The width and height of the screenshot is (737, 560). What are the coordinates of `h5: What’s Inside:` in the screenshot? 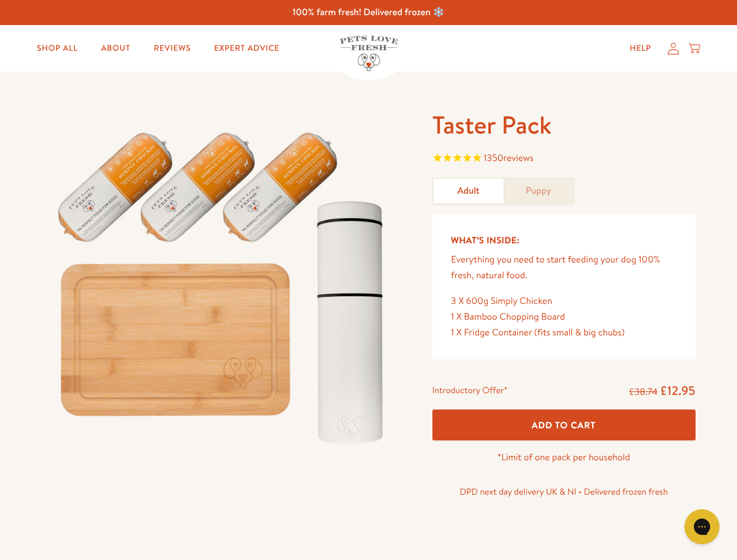 It's located at (564, 241).